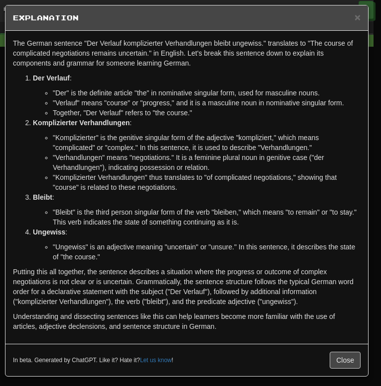 The width and height of the screenshot is (381, 386). Describe the element at coordinates (49, 232) in the screenshot. I see `strong: Ungewiss` at that location.